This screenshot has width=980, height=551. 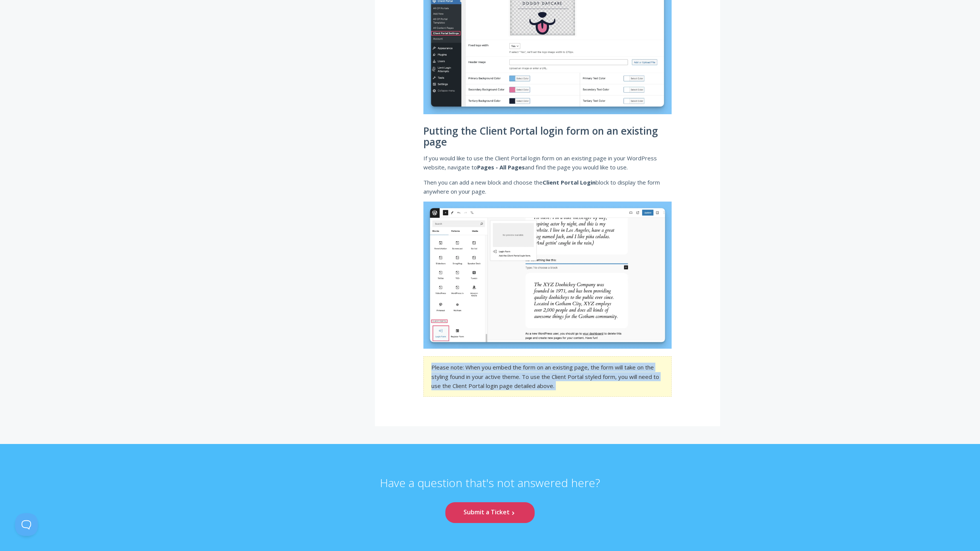 I want to click on section: Please note: When you embed the form on an existing page, the form will take on the styling found..., so click(x=548, y=376).